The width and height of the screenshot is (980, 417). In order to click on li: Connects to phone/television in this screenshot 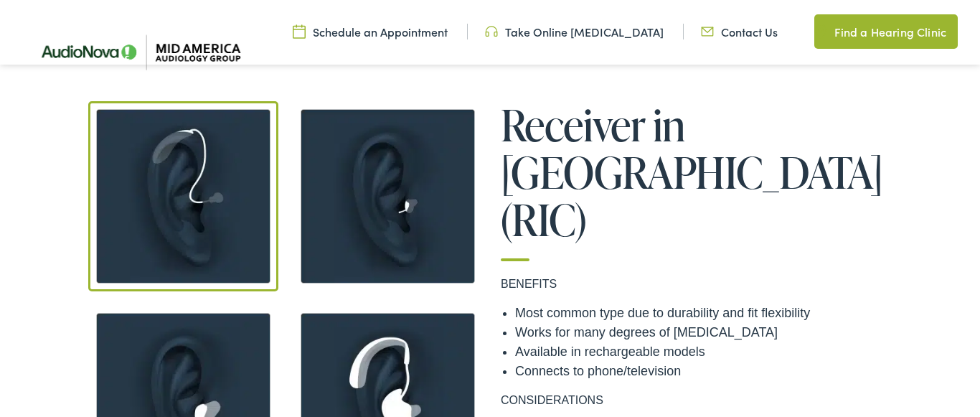, I will do `click(702, 371)`.